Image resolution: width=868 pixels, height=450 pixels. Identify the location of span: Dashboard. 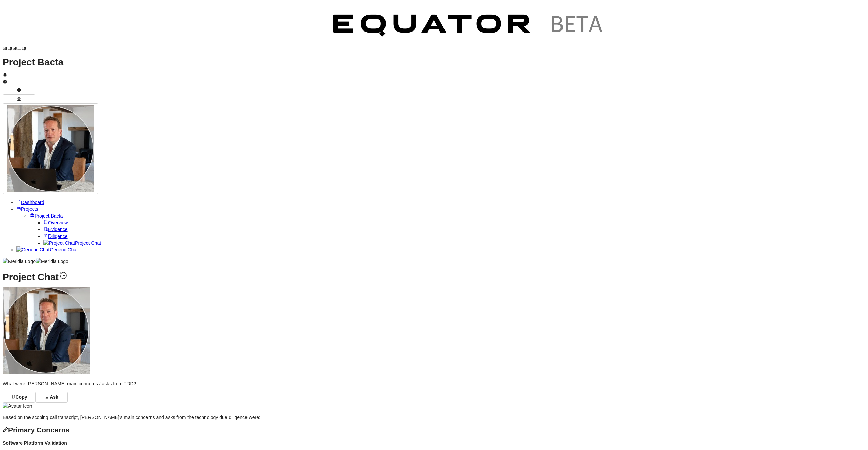
(32, 202).